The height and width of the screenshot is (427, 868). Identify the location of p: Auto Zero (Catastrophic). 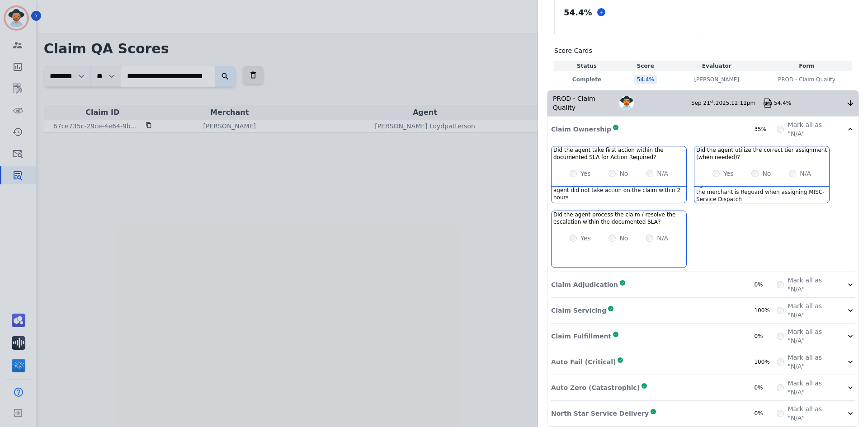
(596, 388).